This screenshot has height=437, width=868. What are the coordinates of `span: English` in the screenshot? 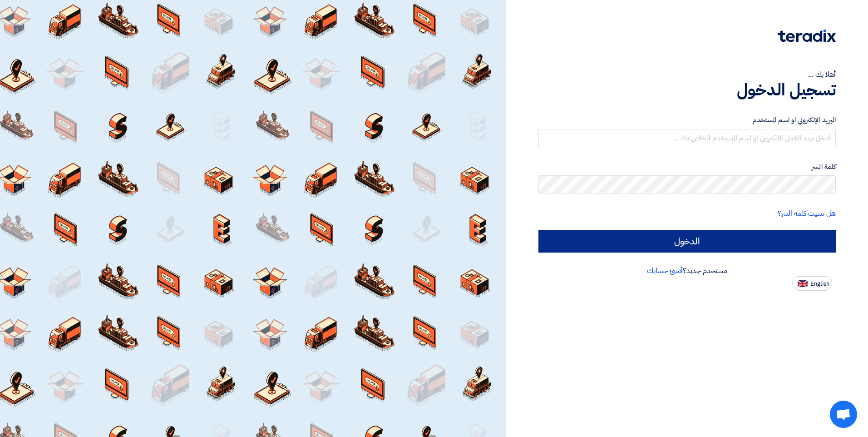 It's located at (820, 284).